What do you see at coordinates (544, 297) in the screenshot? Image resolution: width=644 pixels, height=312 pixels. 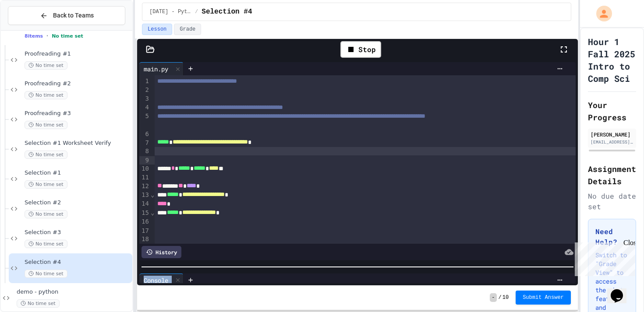 I see `span: Submit Answer` at bounding box center [544, 297].